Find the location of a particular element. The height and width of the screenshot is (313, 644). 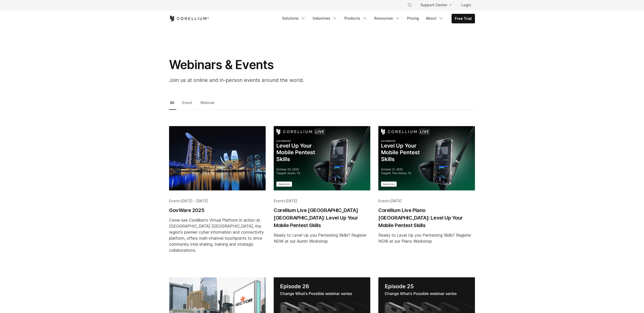

a: Free Trial is located at coordinates (463, 19).